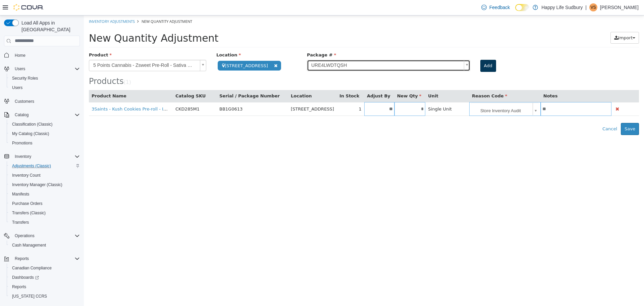  What do you see at coordinates (59, 50) in the screenshot?
I see `span: 5 Points Cannabis - Zsweet Pre-Roll - Sativa - 10x0.3g` at bounding box center [59, 50].